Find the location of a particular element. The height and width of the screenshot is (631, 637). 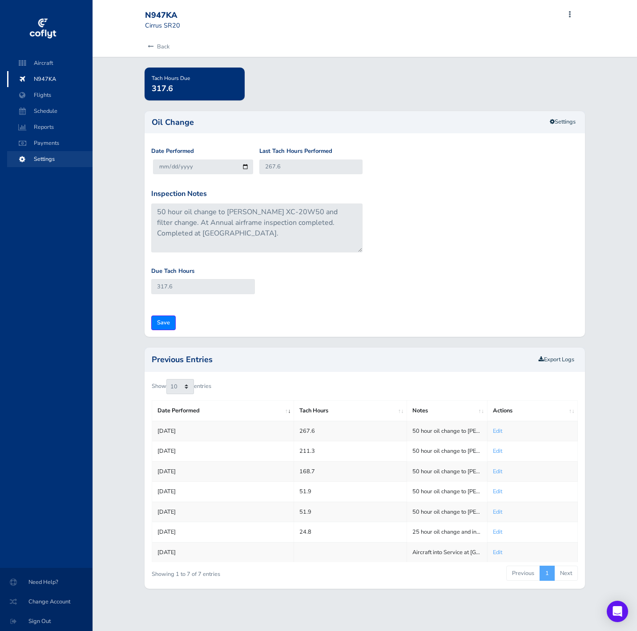

small: Cirrus SR20 is located at coordinates (162, 25).